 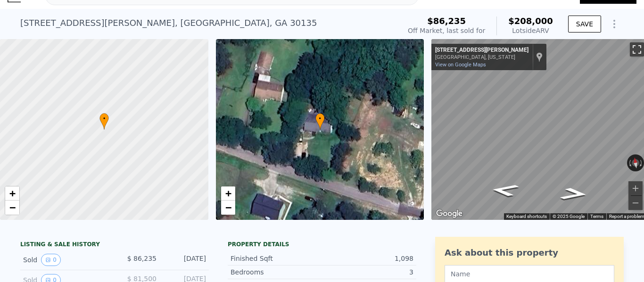 What do you see at coordinates (277, 272) in the screenshot?
I see `div: Bedrooms` at bounding box center [277, 272].